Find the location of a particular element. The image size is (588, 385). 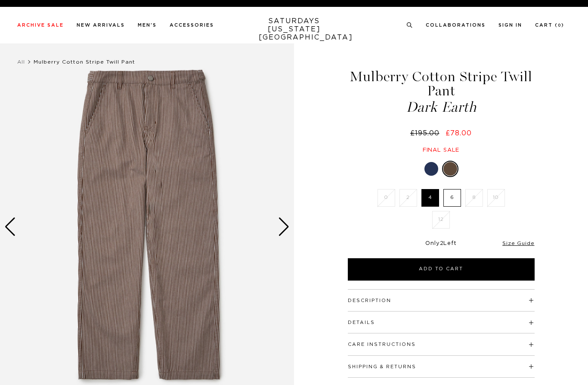

div: Only Left is located at coordinates (441, 244).